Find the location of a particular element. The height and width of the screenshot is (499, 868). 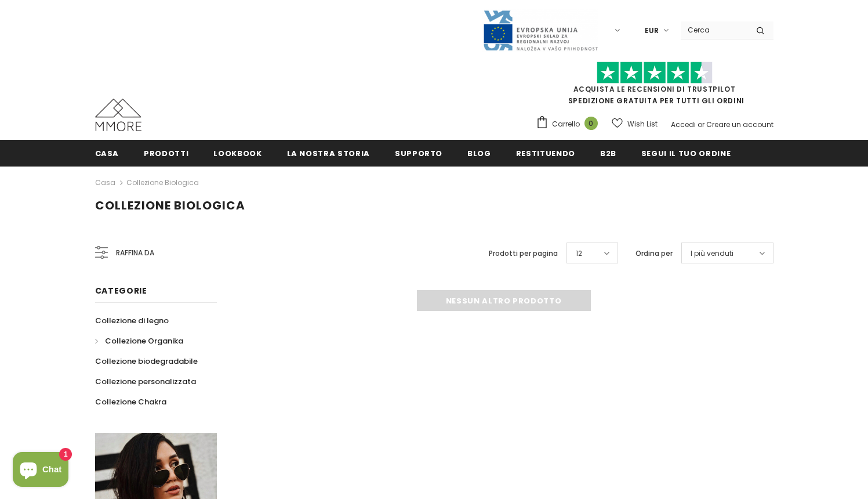

span: Segui il tuo ordine is located at coordinates (686, 153).